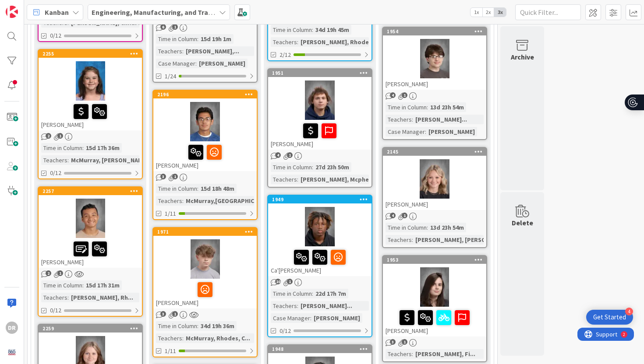 The image size is (644, 364). What do you see at coordinates (522, 223) in the screenshot?
I see `div: Delete` at bounding box center [522, 223].